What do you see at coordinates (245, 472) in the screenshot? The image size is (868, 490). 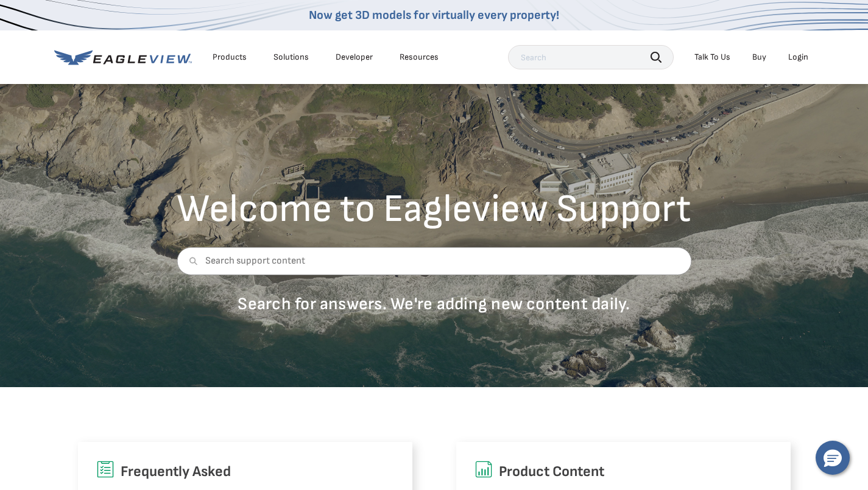 I see `h6: Frequently Asked` at bounding box center [245, 472].